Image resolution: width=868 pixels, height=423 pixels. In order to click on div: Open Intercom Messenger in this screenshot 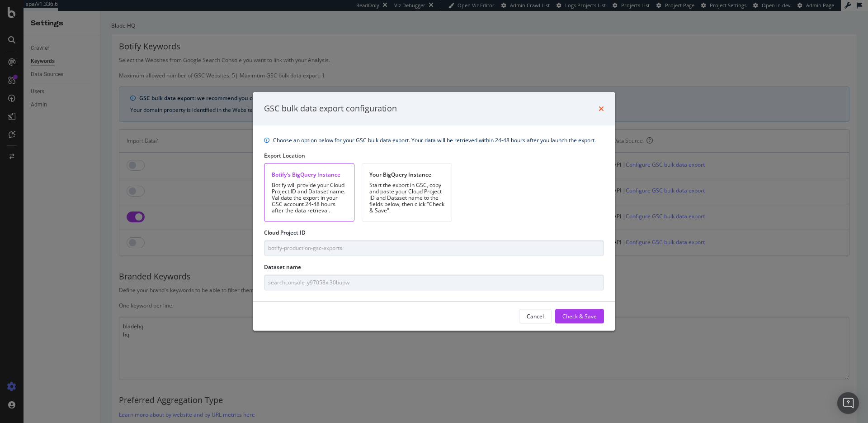, I will do `click(848, 402)`.